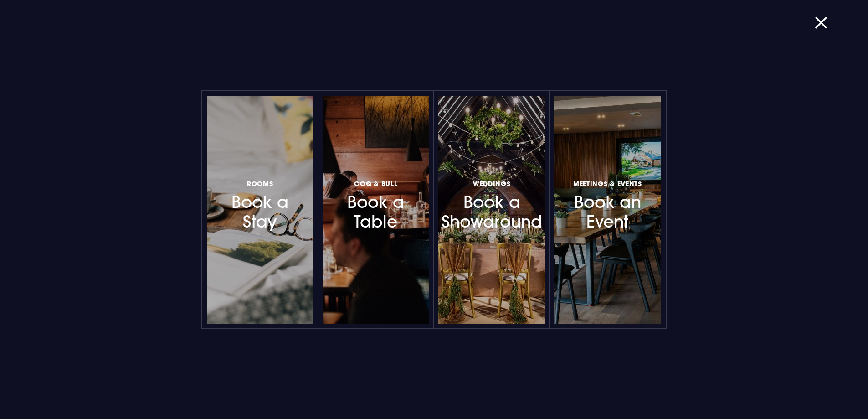 This screenshot has height=419, width=868. Describe the element at coordinates (376, 184) in the screenshot. I see `span: Coq & Bull` at that location.